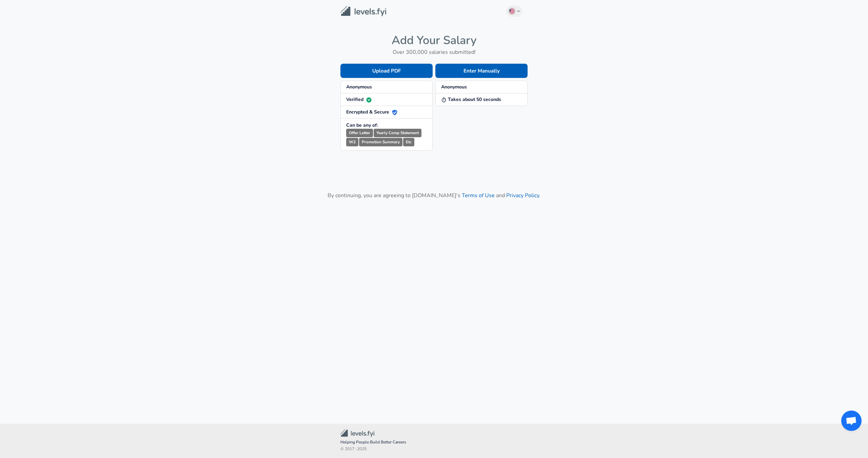  What do you see at coordinates (481, 71) in the screenshot?
I see `button: Enter Manually` at bounding box center [481, 71].